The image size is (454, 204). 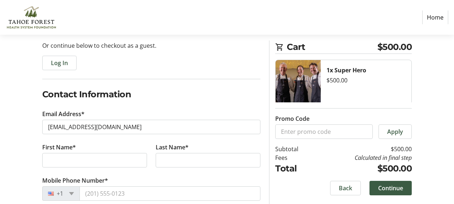 What do you see at coordinates (390, 188) in the screenshot?
I see `span: Continue` at bounding box center [390, 188].